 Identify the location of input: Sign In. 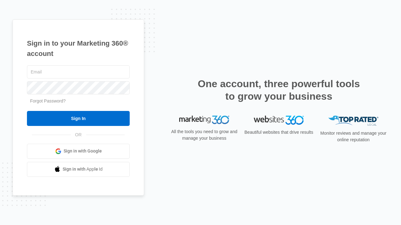
(78, 119).